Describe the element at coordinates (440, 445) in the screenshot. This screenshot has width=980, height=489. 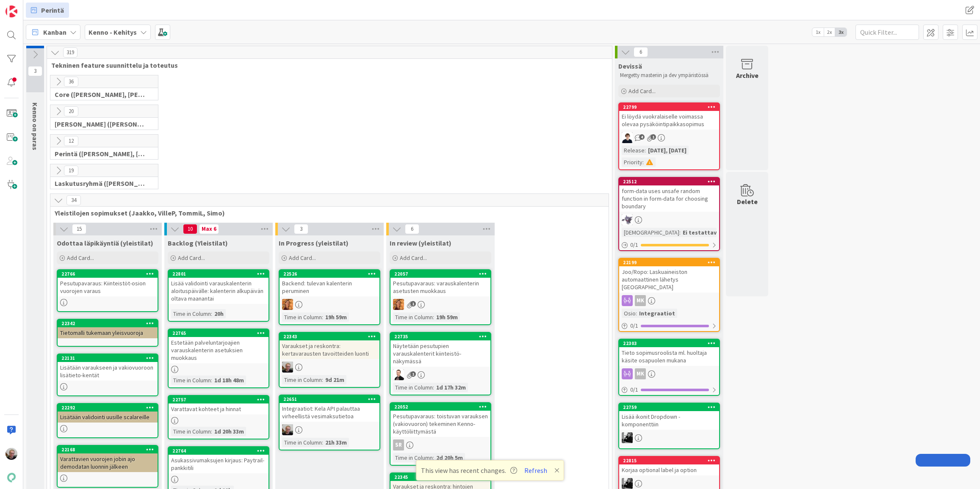
I see `div: SR` at that location.